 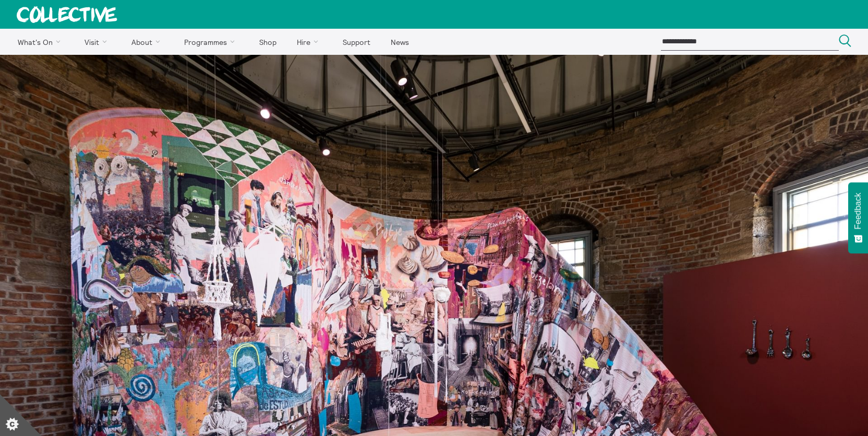 What do you see at coordinates (98, 42) in the screenshot?
I see `a: Visit` at bounding box center [98, 42].